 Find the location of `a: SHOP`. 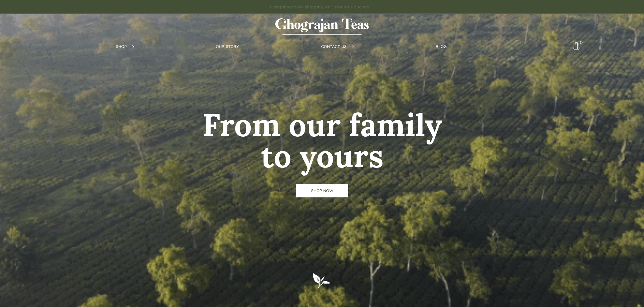

a: SHOP is located at coordinates (125, 47).